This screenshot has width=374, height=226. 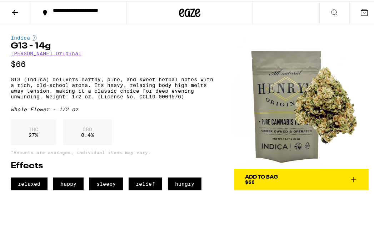 What do you see at coordinates (114, 165) in the screenshot?
I see `h2: Effects` at bounding box center [114, 165].